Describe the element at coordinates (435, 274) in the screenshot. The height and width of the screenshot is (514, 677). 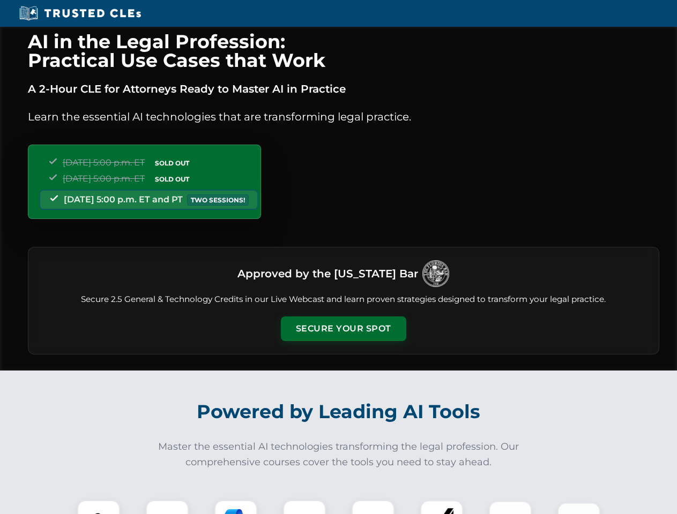
I see `img: Logo` at that location.